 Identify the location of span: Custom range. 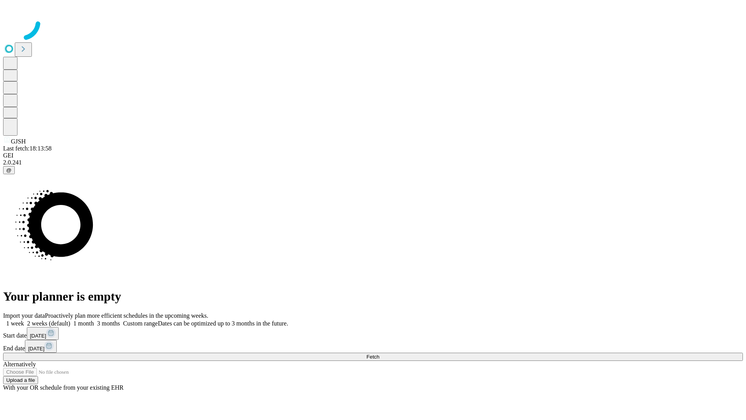
(140, 323).